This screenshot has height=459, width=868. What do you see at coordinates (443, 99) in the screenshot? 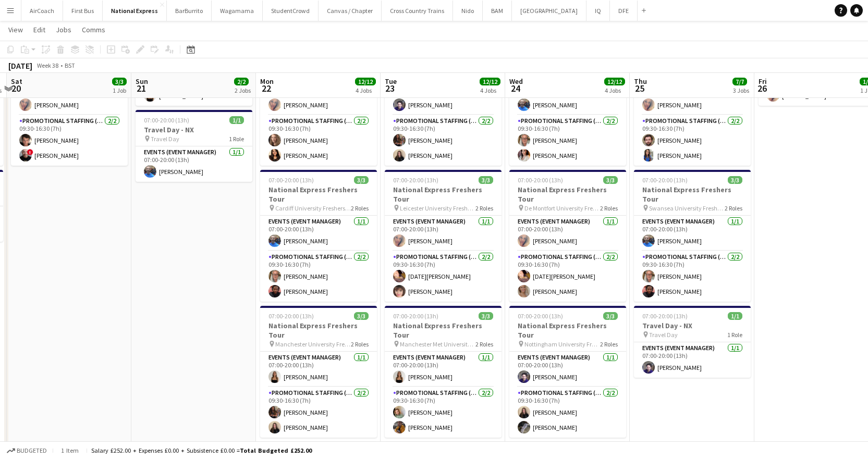
I see `div: 07:00-20:00 (13h)3/3National Express Freshers Tour Leeds University Freshers Fair2 RolesEvents (E...` at bounding box center [443, 99].